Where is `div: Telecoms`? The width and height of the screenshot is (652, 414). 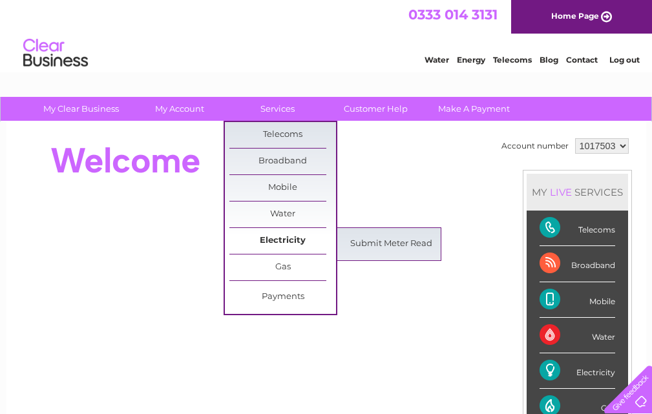
div: Telecoms is located at coordinates (577, 228).